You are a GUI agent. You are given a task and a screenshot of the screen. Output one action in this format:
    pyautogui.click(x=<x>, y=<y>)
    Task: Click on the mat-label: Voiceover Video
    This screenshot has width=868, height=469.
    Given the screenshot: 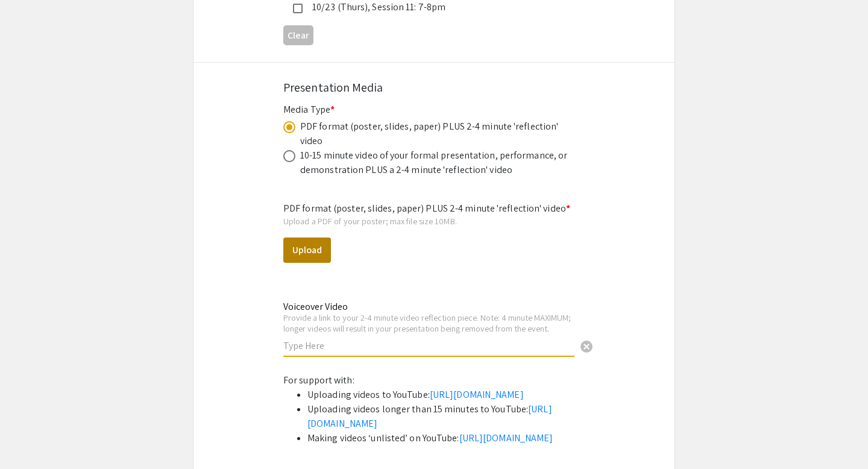 What is the action you would take?
    pyautogui.click(x=315, y=306)
    